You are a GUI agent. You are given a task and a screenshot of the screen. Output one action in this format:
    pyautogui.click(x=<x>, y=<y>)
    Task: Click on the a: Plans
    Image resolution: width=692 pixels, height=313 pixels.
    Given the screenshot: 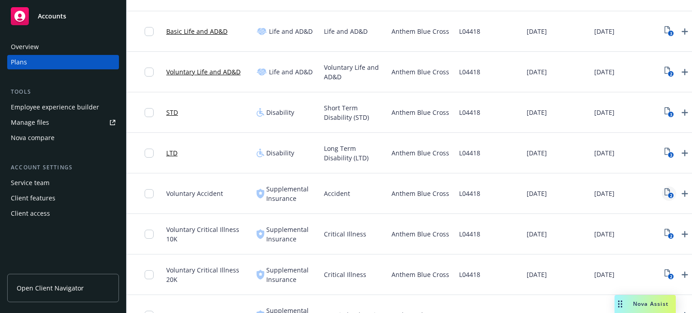 What is the action you would take?
    pyautogui.click(x=63, y=62)
    